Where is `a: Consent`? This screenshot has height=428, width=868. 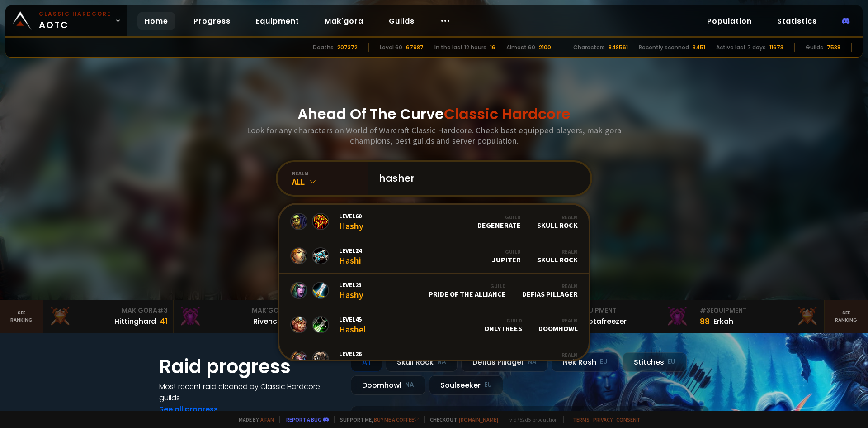 a: Consent is located at coordinates (628, 419).